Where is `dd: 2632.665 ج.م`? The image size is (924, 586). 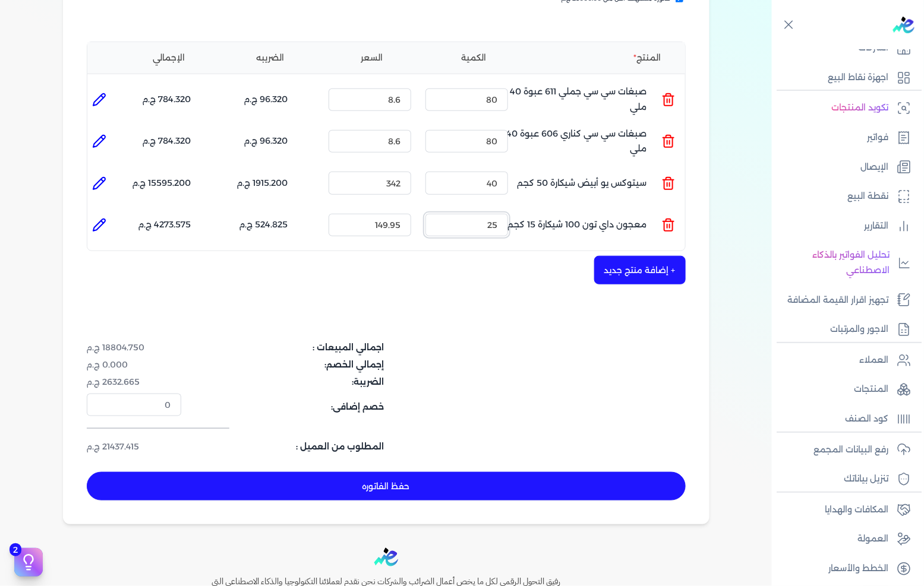
dd: 2632.665 ج.م is located at coordinates (134, 382).